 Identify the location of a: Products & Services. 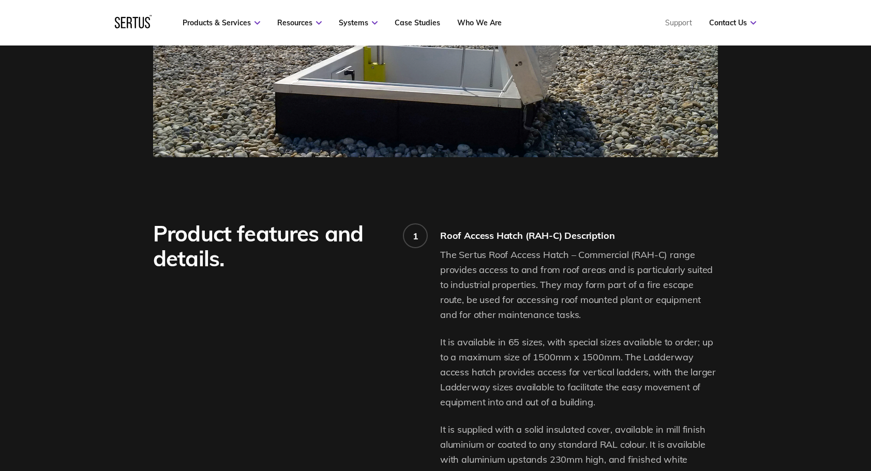
(221, 23).